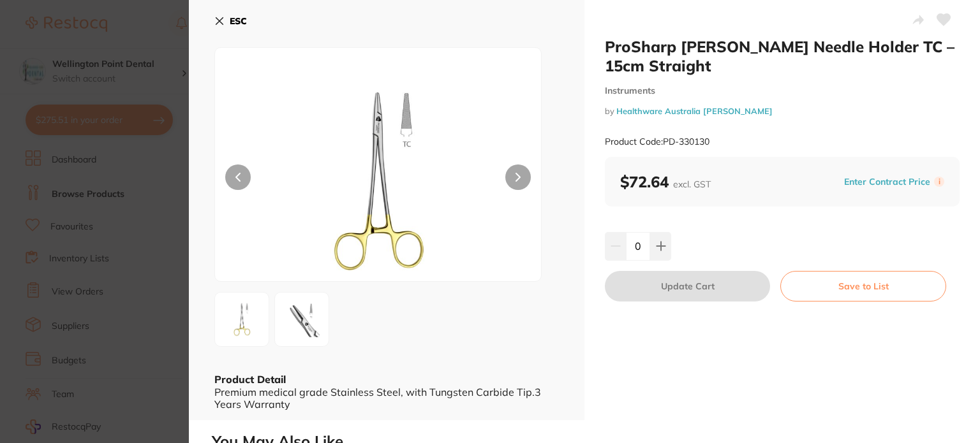 Image resolution: width=980 pixels, height=443 pixels. What do you see at coordinates (386, 398) in the screenshot?
I see `div: Premium medical grade Stainless Steel, with Tungsten Carbide Tip.3 Years Warranty` at bounding box center [386, 398].